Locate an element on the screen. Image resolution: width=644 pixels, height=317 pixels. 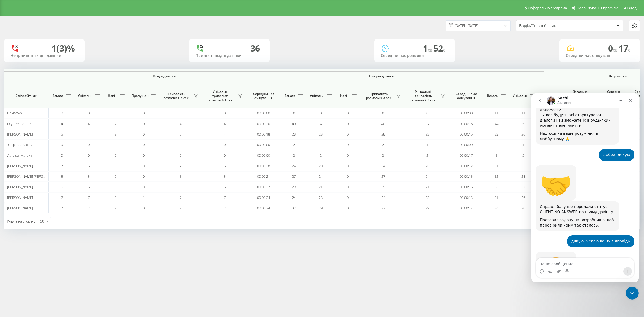
span: 40 is located at coordinates (383, 124).